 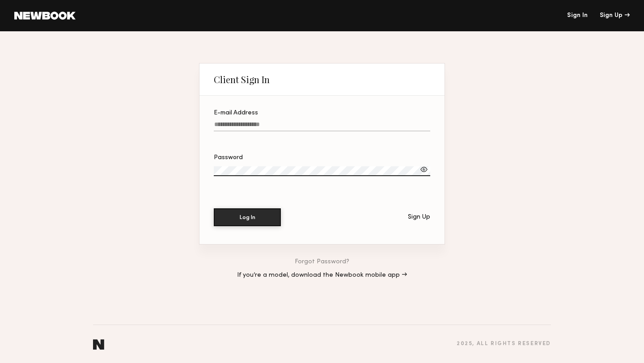 I want to click on div: Password, so click(x=322, y=158).